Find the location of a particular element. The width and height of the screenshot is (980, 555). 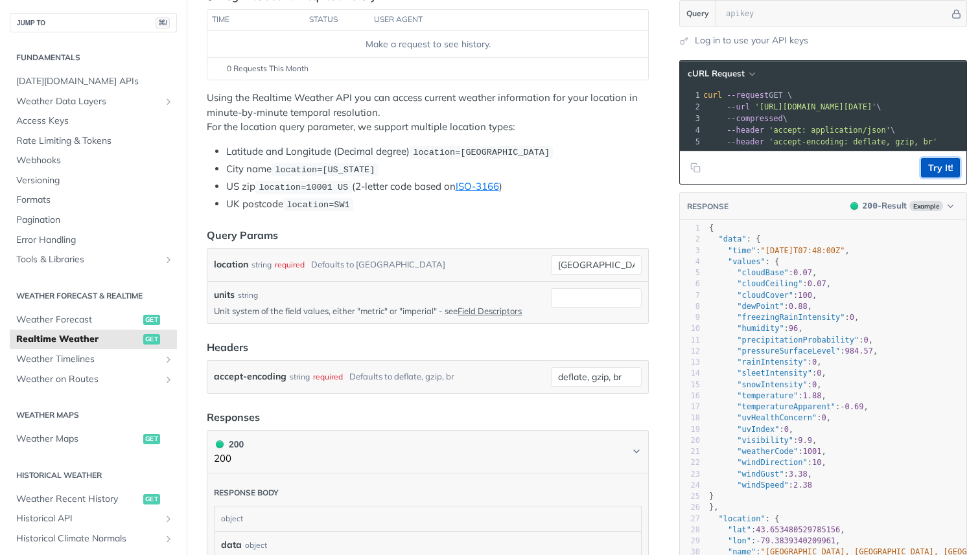

p: Unit system of the field values, either "metric" or "imperial" - see is located at coordinates (379, 311).